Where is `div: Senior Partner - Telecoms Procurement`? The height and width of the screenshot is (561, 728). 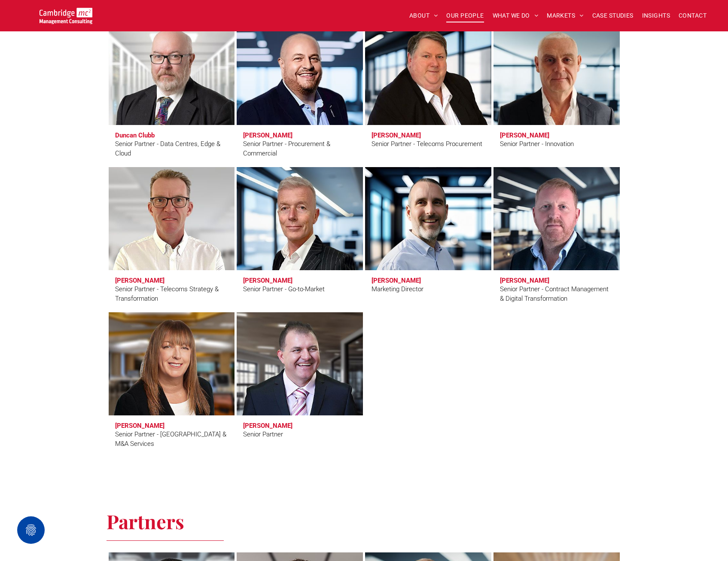
div: Senior Partner - Telecoms Procurement is located at coordinates (427, 144).